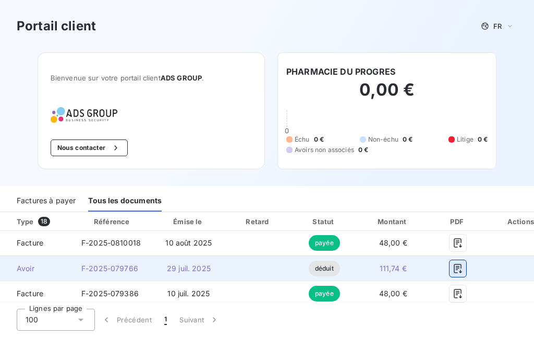 This screenshot has width=534, height=337. Describe the element at coordinates (110, 293) in the screenshot. I see `span: F-2025-079386` at that location.